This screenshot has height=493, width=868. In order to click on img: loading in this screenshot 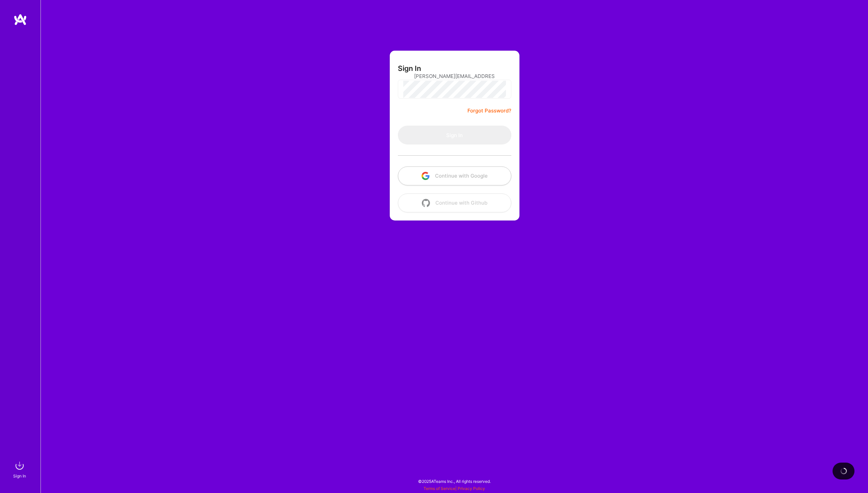, I will do `click(843, 471)`.